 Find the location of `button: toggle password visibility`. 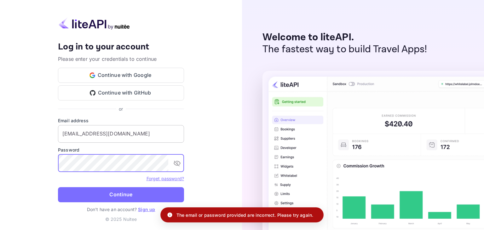

button: toggle password visibility is located at coordinates (177, 163).